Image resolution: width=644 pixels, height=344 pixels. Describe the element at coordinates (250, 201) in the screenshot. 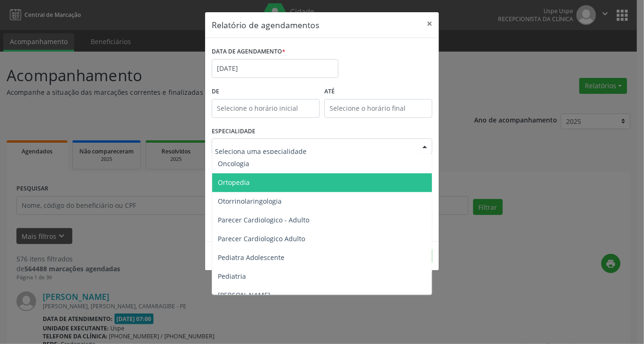

I see `span: Otorrinolaringologia` at that location.